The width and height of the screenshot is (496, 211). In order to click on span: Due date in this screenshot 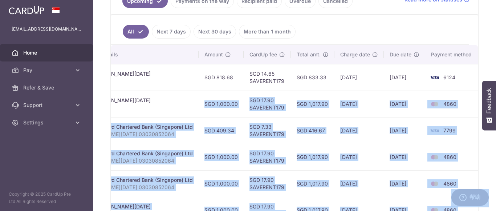, I will do `click(401, 54)`.